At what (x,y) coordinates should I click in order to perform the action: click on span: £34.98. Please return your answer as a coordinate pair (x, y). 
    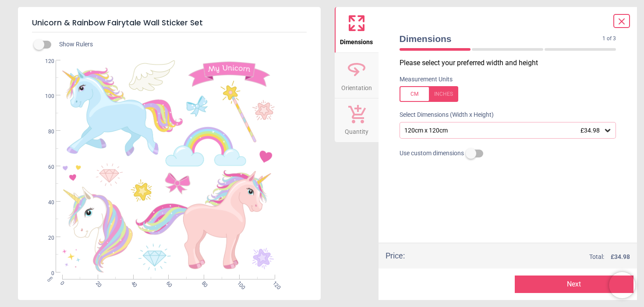
    Looking at the image, I should click on (590, 130).